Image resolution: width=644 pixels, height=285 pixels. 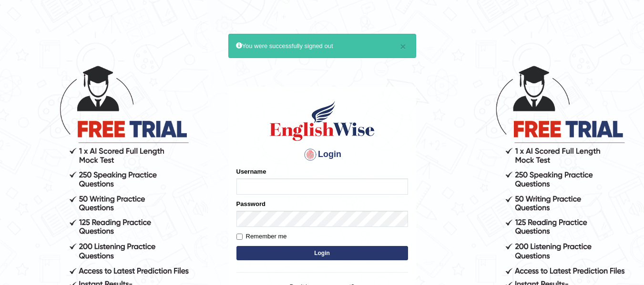 I want to click on div: You were successfully signed out, so click(x=323, y=46).